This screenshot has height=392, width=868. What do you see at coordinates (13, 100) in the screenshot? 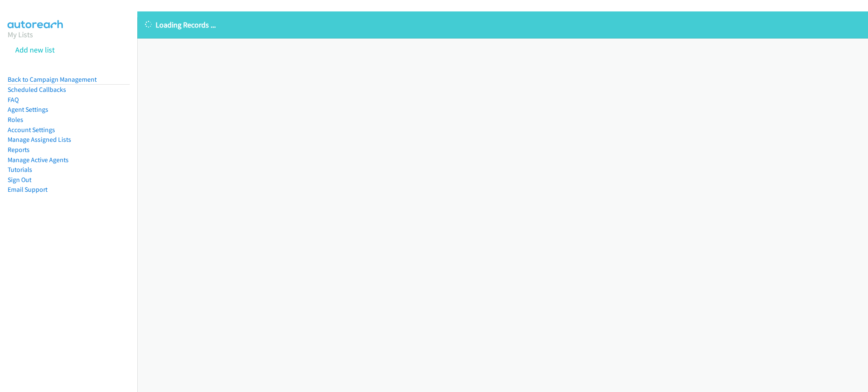
I see `a: FAQ` at bounding box center [13, 100].